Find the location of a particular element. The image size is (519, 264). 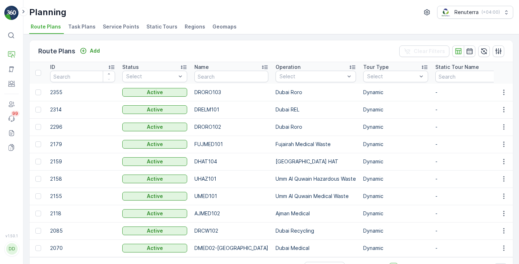

p: ( +04:00 ) is located at coordinates (491, 12).